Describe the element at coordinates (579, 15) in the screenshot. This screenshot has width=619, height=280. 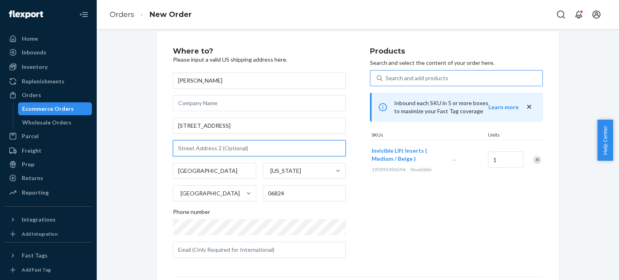
I see `button: Open notifications` at that location.